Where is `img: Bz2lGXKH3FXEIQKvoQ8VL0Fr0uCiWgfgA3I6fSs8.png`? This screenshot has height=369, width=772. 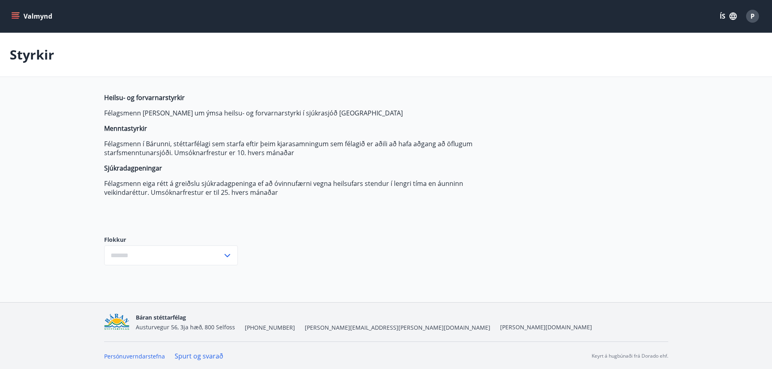
img: Bz2lGXKH3FXEIQKvoQ8VL0Fr0uCiWgfgA3I6fSs8.png is located at coordinates (117, 322).